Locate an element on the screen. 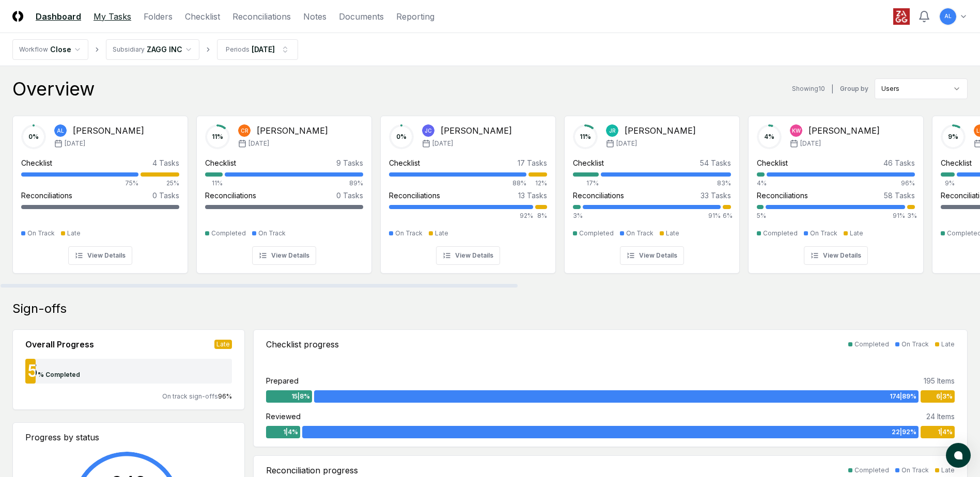 The height and width of the screenshot is (477, 980). div: Overall Progress is located at coordinates (60, 344).